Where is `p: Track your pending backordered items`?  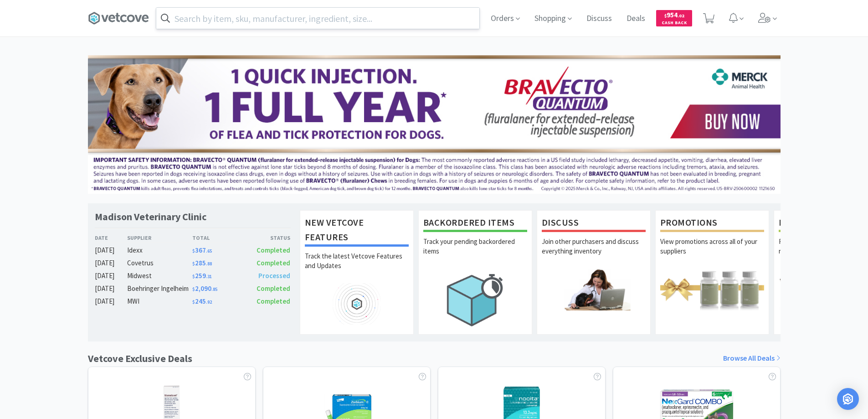
p: Track your pending backordered items is located at coordinates (475, 252).